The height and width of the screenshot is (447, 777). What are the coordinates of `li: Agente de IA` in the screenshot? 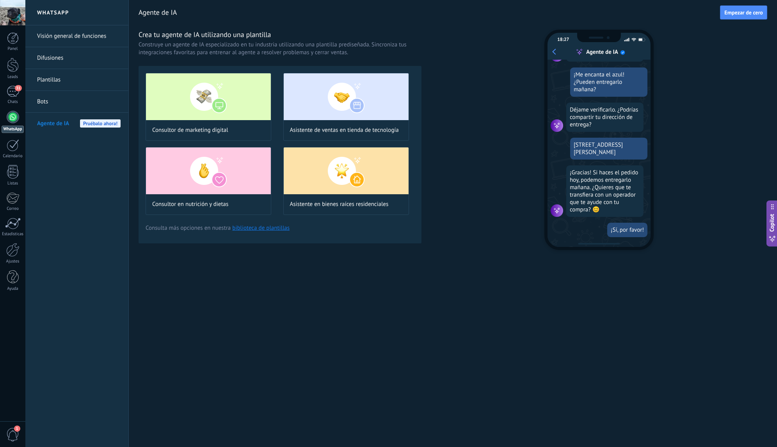 It's located at (77, 123).